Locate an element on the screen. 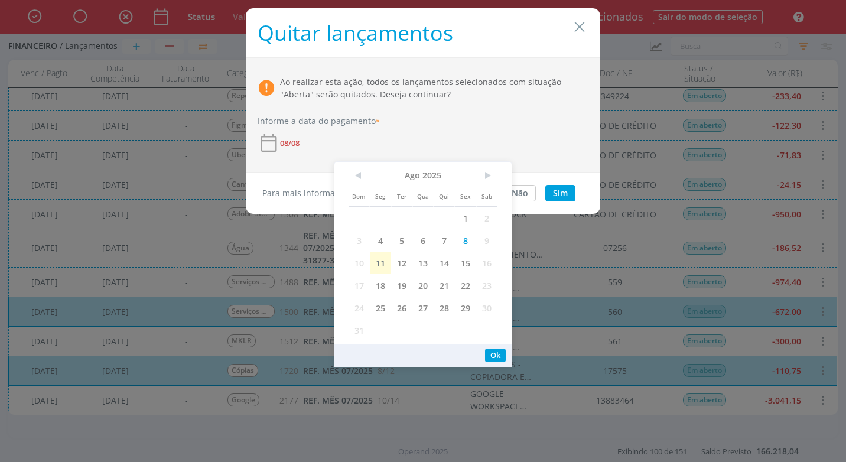 The height and width of the screenshot is (462, 846). span: 12 is located at coordinates (402, 263).